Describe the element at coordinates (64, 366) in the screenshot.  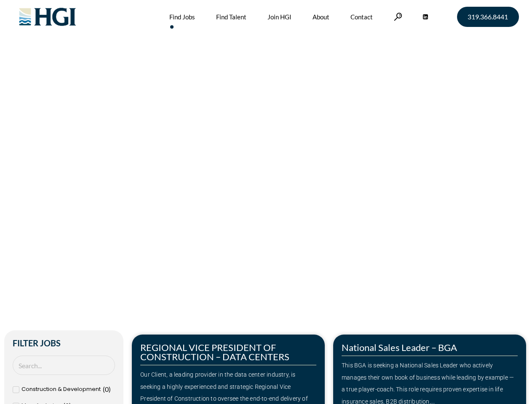
I see `input: Search Job` at that location.